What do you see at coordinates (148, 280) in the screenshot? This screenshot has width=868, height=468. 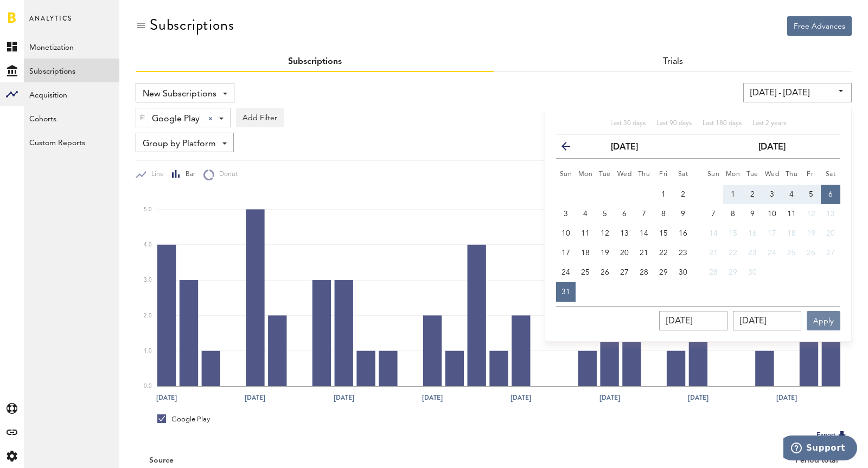 I see `text: 3.0` at bounding box center [148, 280].